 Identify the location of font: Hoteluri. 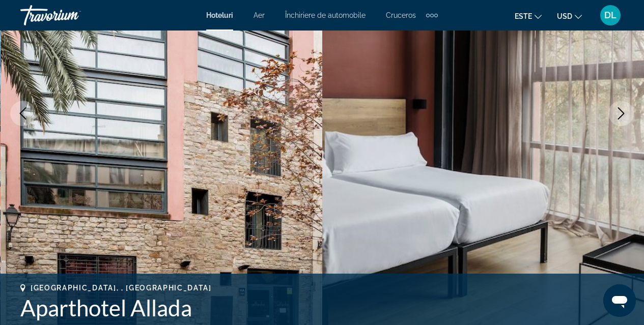
(219, 15).